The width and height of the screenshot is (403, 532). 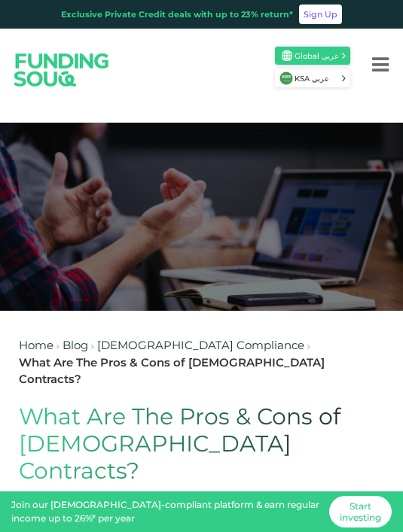 What do you see at coordinates (320, 14) in the screenshot?
I see `a: Sign Up` at bounding box center [320, 14].